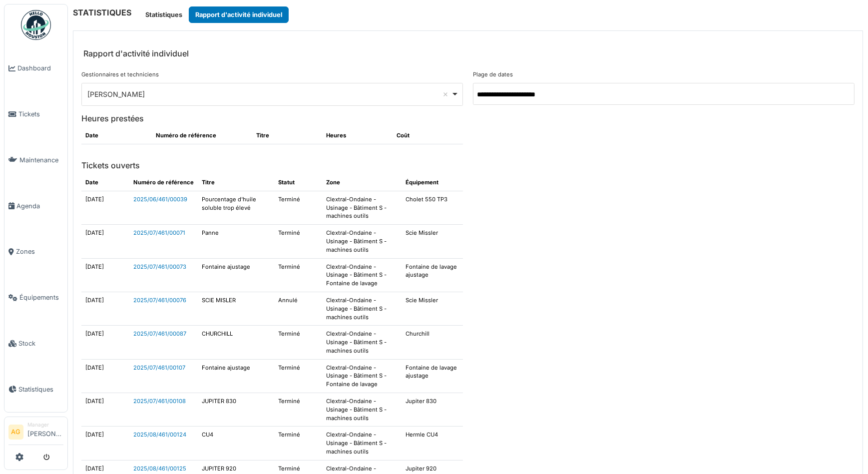 This screenshot has height=474, width=868. Describe the element at coordinates (159, 367) in the screenshot. I see `a: 2025/07/461/00107` at that location.